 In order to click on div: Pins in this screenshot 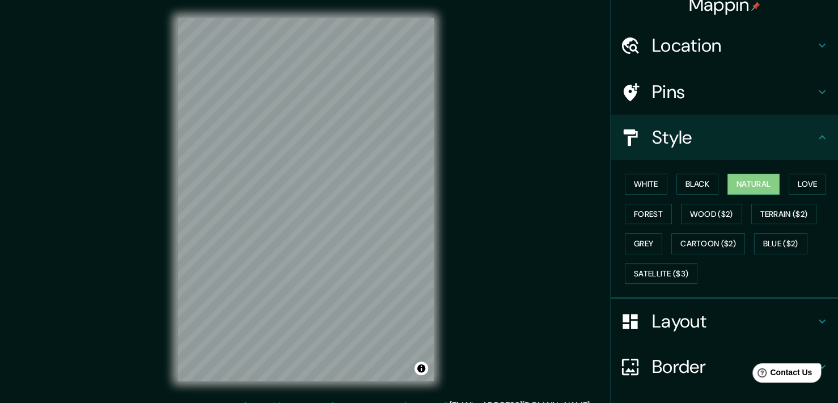, I will do `click(725, 92)`.